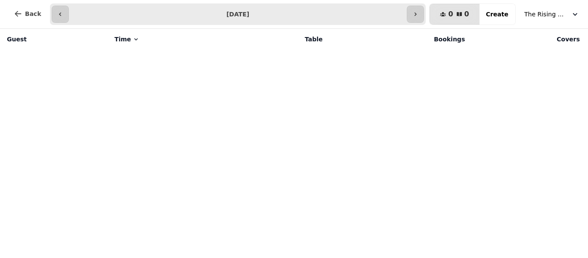 Image resolution: width=588 pixels, height=258 pixels. I want to click on th: Covers, so click(528, 39).